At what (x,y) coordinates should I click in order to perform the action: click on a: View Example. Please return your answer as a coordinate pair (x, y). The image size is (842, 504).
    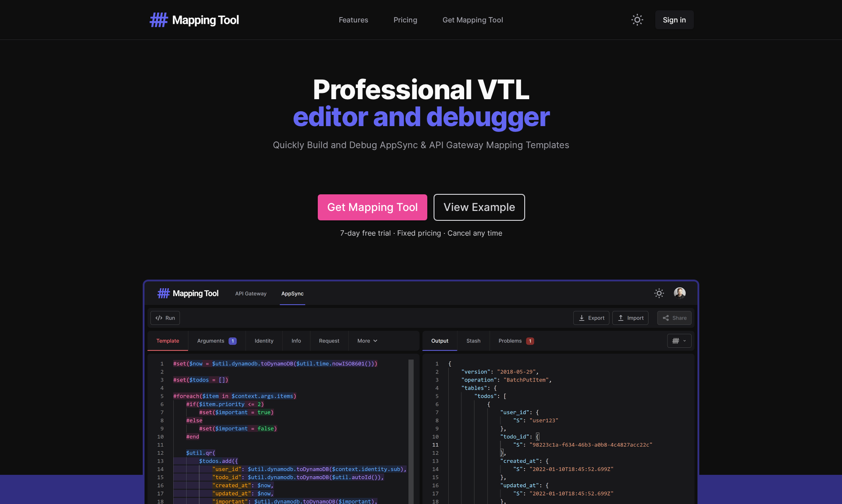
    Looking at the image, I should click on (479, 208).